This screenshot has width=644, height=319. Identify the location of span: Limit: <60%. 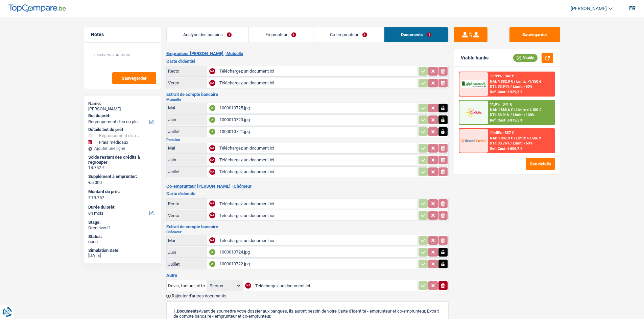
(523, 143).